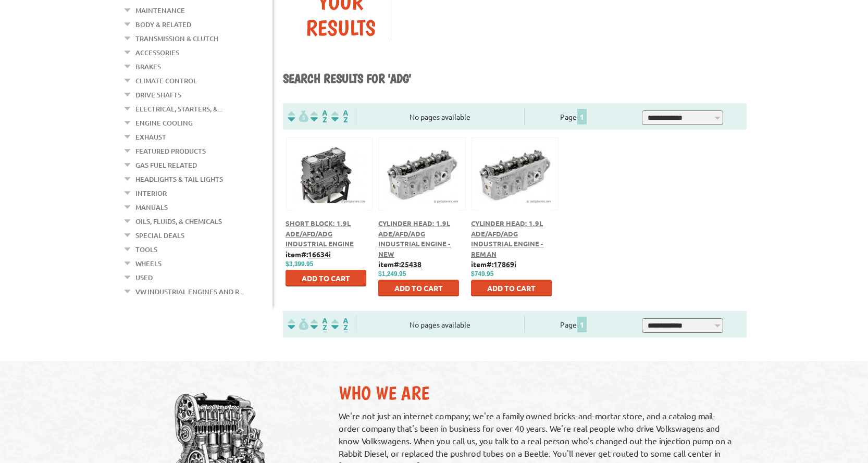 The width and height of the screenshot is (868, 463). I want to click on a: Oils, Fluids, & Chemicals, so click(179, 221).